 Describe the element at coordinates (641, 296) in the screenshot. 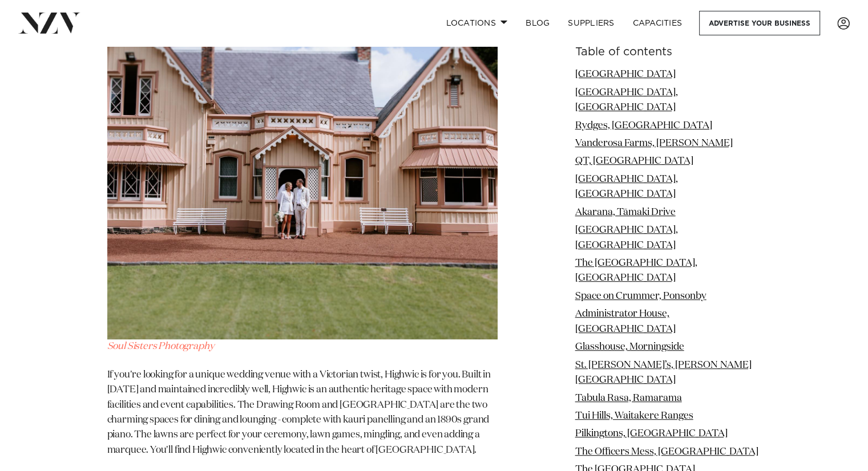

I see `a: Space on Crummer, Ponsonby` at that location.